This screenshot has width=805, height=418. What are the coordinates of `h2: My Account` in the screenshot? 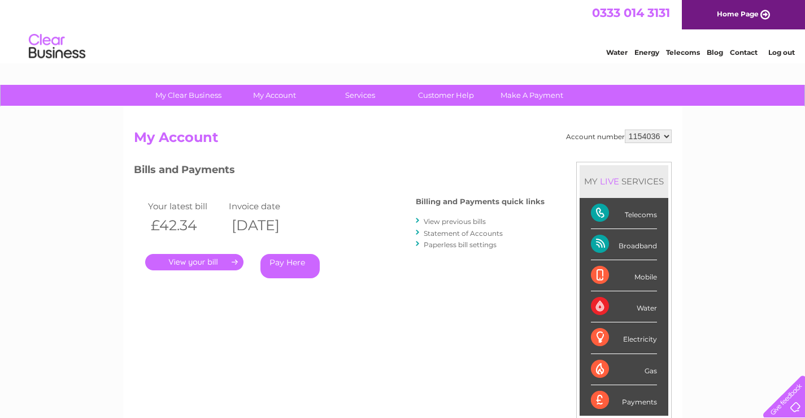 It's located at (403, 140).